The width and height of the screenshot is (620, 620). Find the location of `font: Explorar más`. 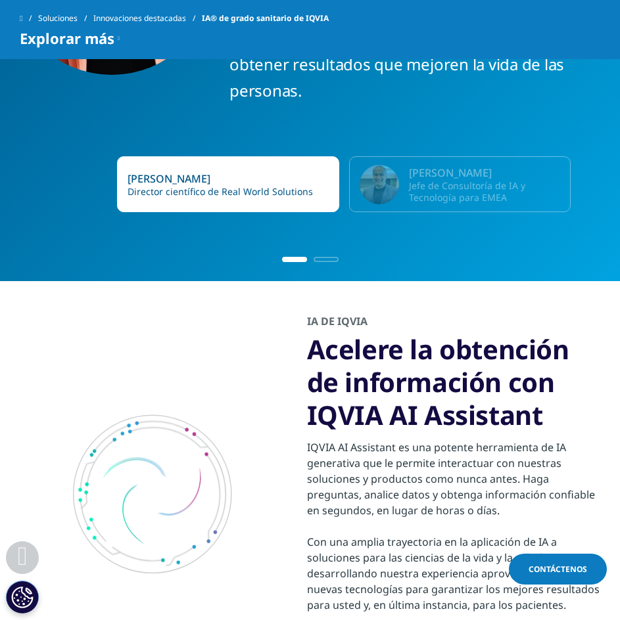

font: Explorar más is located at coordinates (67, 38).